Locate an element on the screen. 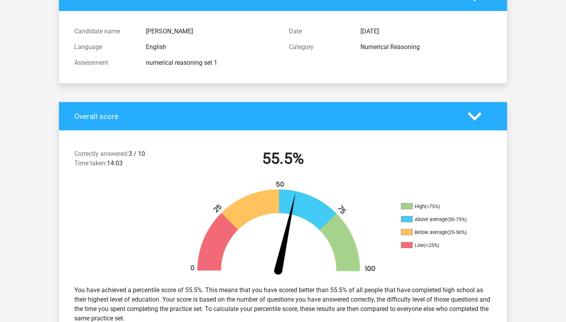 Image resolution: width=566 pixels, height=322 pixels. div: Numerical Reasoning is located at coordinates (426, 47).